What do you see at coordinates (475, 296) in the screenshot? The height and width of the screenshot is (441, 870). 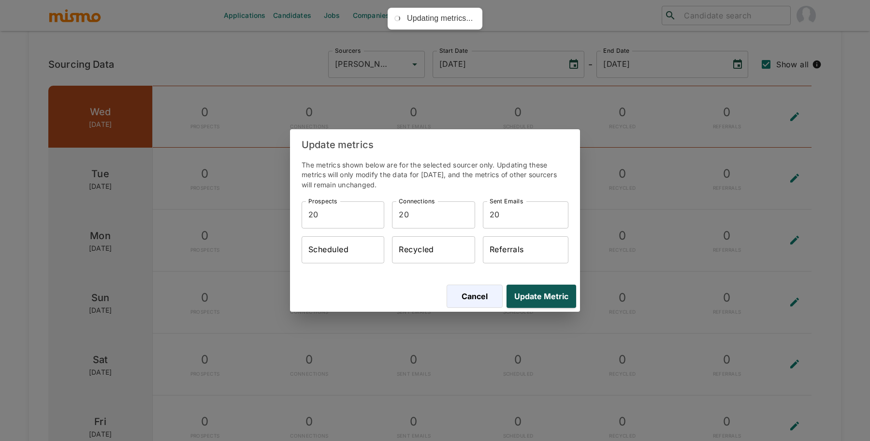 I see `button: Cancel` at bounding box center [475, 296].